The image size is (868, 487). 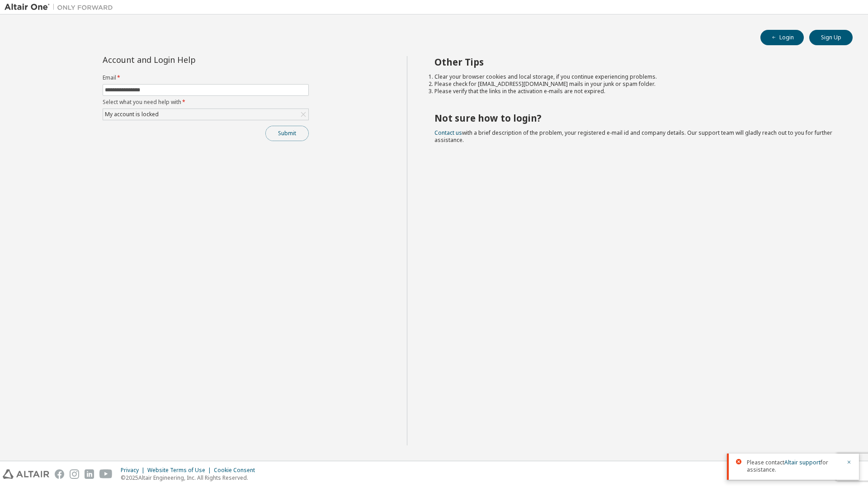 What do you see at coordinates (134, 470) in the screenshot?
I see `div: Privacy` at bounding box center [134, 470].